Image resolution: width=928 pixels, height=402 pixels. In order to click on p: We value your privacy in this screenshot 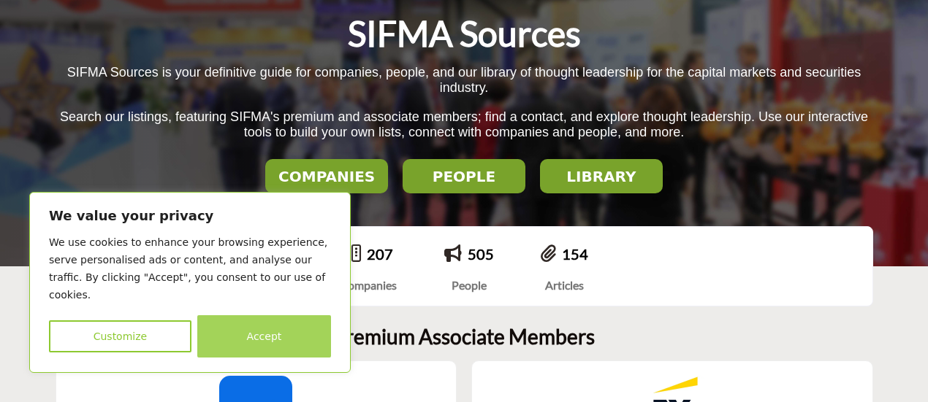, I will do `click(190, 216)`.